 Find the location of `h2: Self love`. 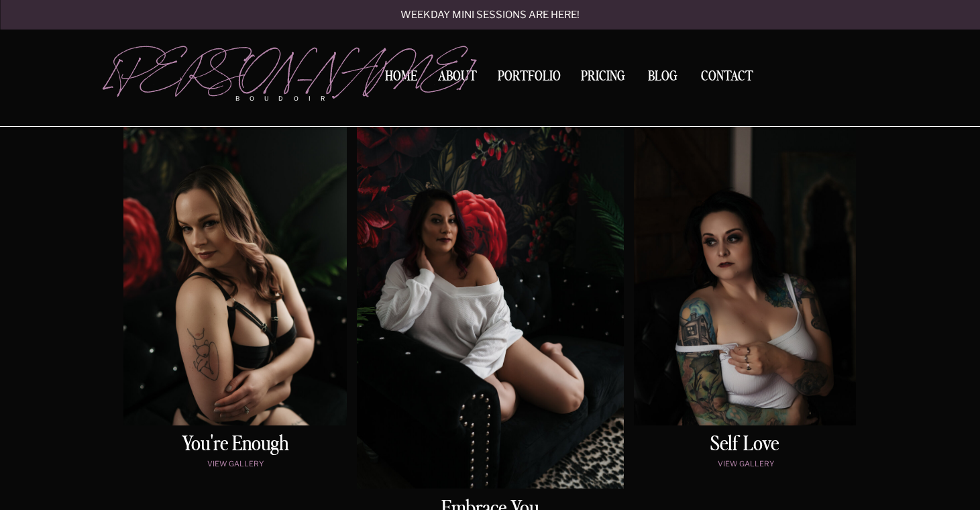

h2: Self love is located at coordinates (745, 445).